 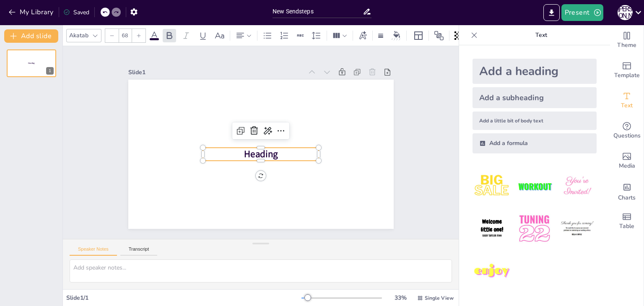 What do you see at coordinates (535, 121) in the screenshot?
I see `div: Add a little bit of body text` at bounding box center [535, 121].